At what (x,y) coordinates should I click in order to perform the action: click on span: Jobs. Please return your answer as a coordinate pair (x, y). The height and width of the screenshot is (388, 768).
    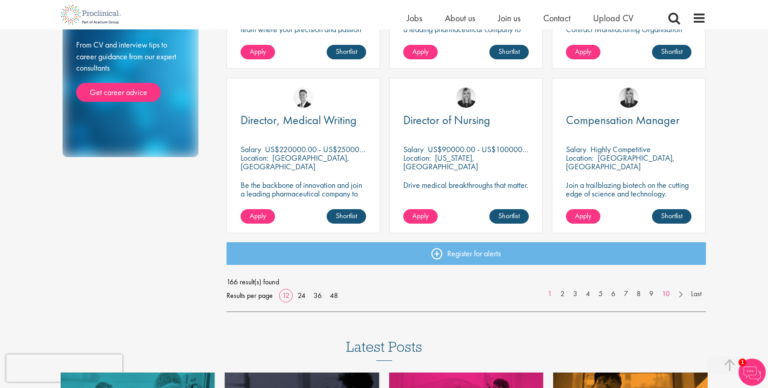
    Looking at the image, I should click on (415, 18).